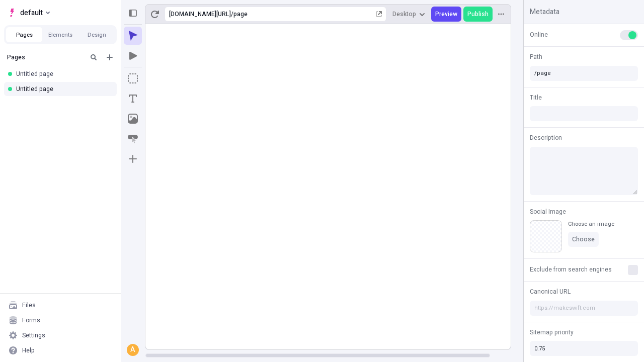  Describe the element at coordinates (546, 138) in the screenshot. I see `span: Description` at that location.